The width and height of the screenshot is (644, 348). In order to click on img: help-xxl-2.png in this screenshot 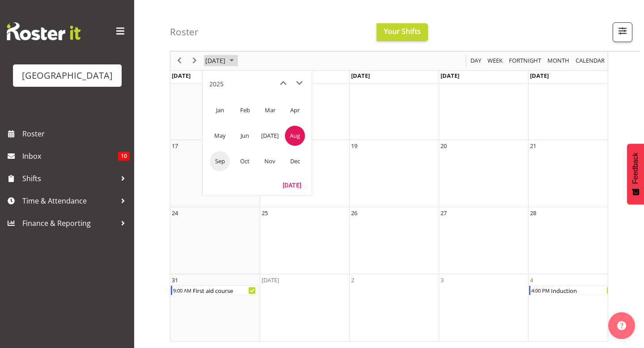, I will do `click(622, 326)`.